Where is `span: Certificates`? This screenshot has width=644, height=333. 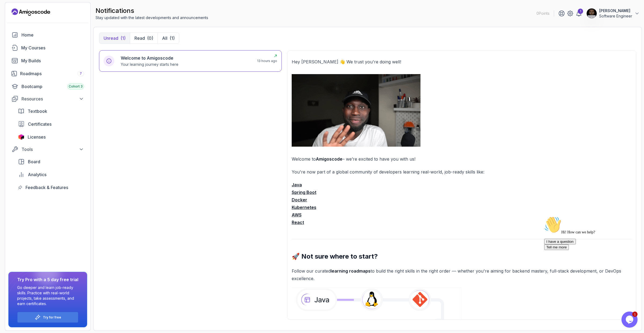 span: Certificates is located at coordinates (40, 124).